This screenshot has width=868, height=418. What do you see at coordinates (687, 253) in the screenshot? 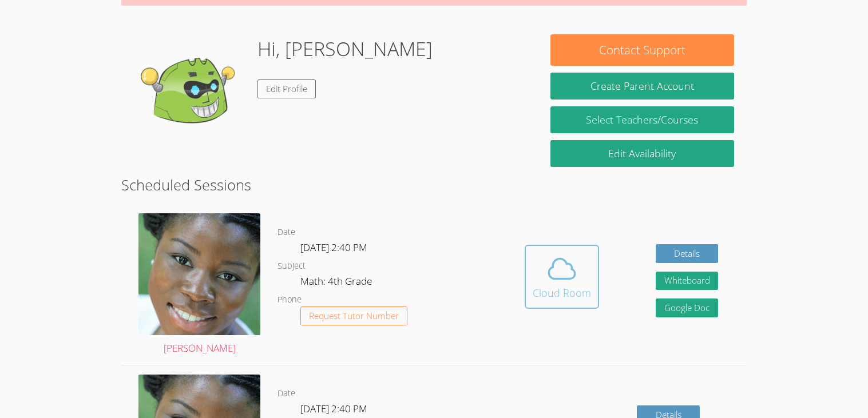
I see `a: Details` at bounding box center [687, 253].